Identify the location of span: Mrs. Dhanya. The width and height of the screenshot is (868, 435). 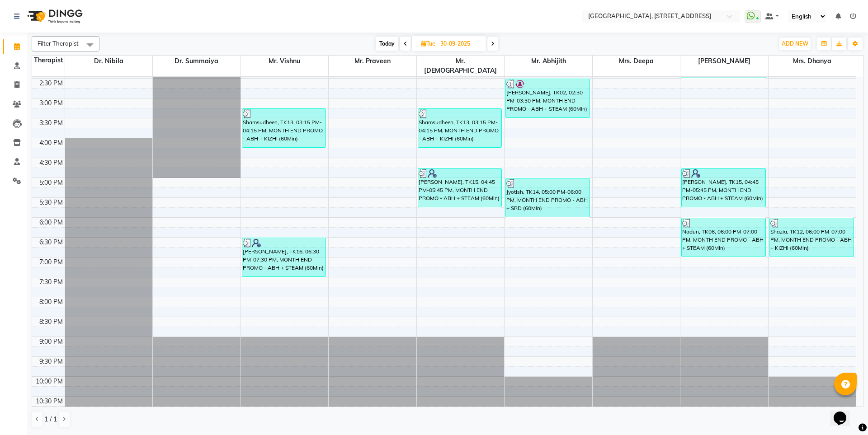
(812, 61).